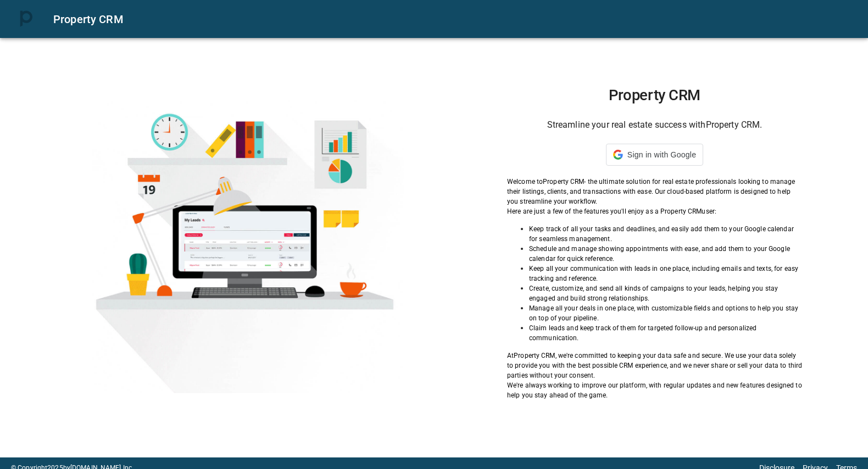  What do you see at coordinates (654, 95) in the screenshot?
I see `h1: Property CRM` at bounding box center [654, 95].